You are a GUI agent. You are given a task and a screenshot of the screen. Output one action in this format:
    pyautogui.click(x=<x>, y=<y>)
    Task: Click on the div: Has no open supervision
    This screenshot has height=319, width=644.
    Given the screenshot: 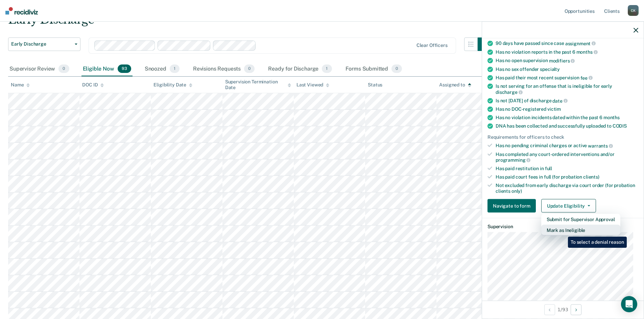 What is the action you would take?
    pyautogui.click(x=567, y=61)
    